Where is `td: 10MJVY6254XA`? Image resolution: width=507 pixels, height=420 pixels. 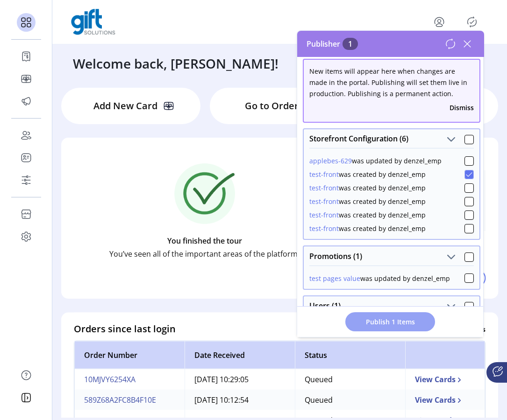
td: 10MJVY6254XA is located at coordinates (130, 380).